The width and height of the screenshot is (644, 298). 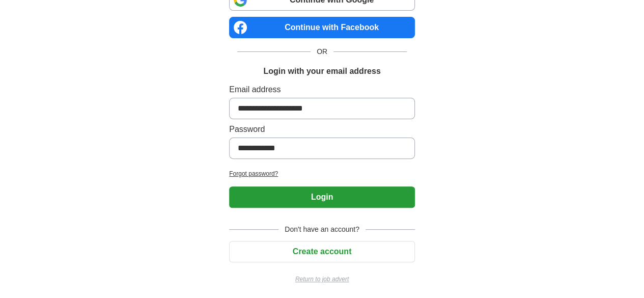 What do you see at coordinates (321, 279) in the screenshot?
I see `p: Return to job advert` at bounding box center [321, 279].